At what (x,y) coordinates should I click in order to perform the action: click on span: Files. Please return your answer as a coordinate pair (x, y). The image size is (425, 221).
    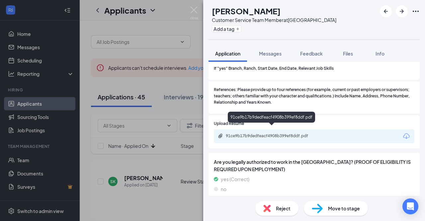
    Looking at the image, I should click on (348, 53).